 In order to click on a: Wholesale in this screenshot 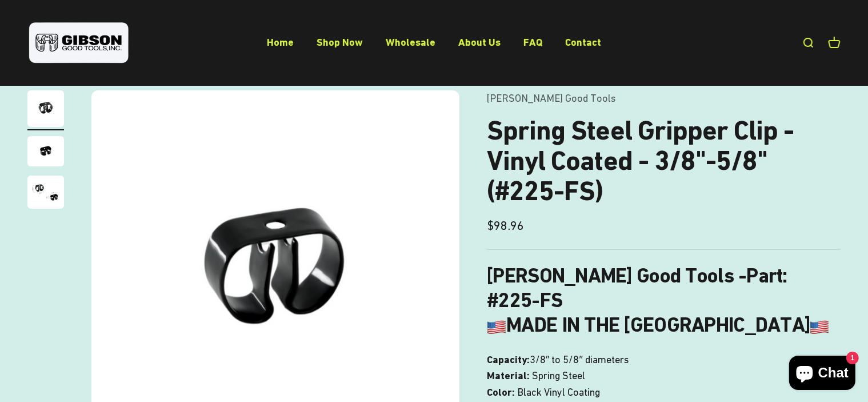, I will do `click(410, 42)`.